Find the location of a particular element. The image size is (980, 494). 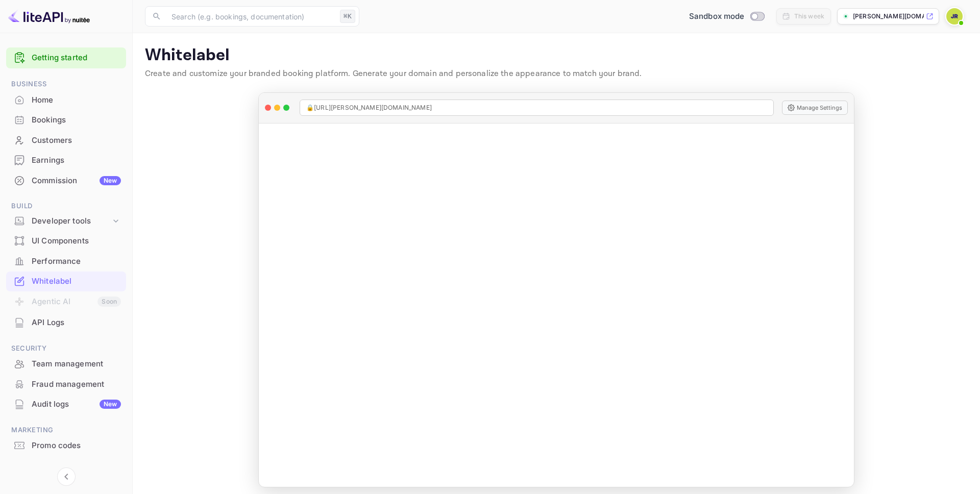

button: Collapse navigation is located at coordinates (66, 476).